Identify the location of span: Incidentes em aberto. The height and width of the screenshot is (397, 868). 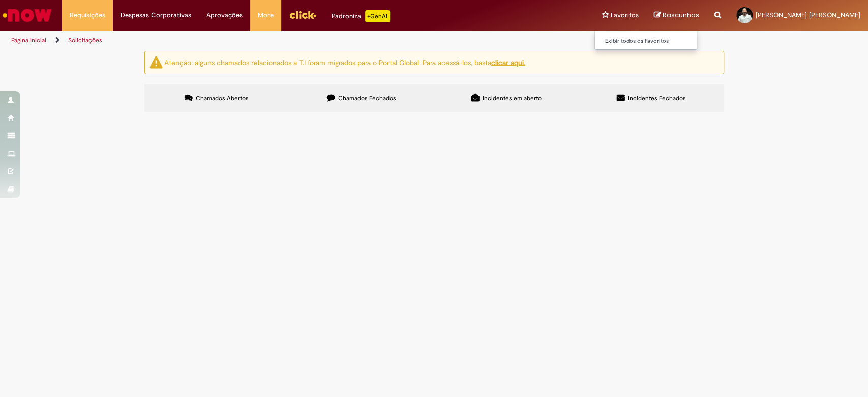
(512, 98).